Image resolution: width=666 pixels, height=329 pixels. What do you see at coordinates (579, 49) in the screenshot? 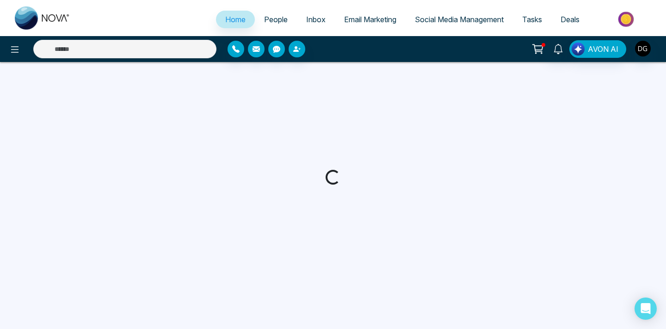
I see `img: Lead Flow` at bounding box center [579, 49].